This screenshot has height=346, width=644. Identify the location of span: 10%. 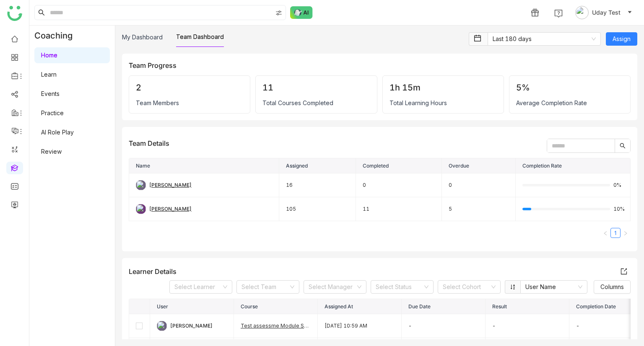
(619, 209).